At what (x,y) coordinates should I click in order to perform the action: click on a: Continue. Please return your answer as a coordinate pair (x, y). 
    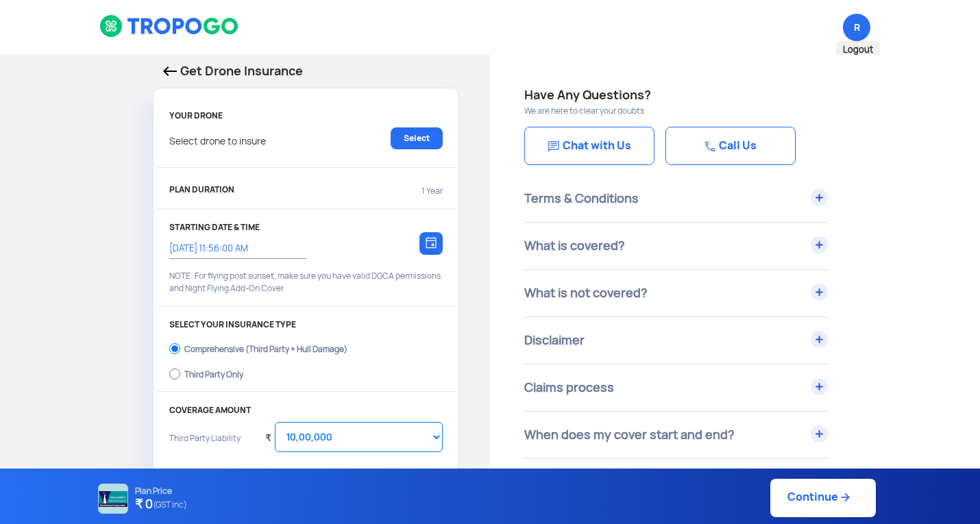
    Looking at the image, I should click on (823, 498).